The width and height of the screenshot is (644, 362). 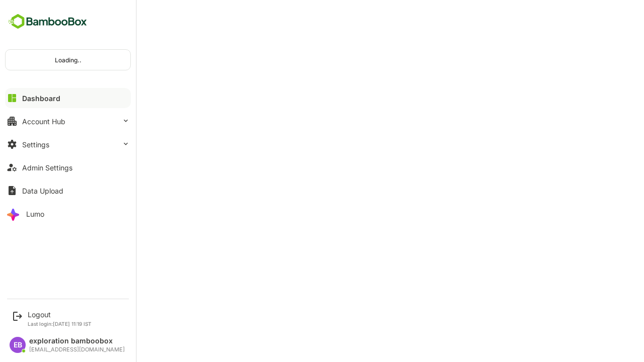 I want to click on div: Data Upload, so click(x=43, y=191).